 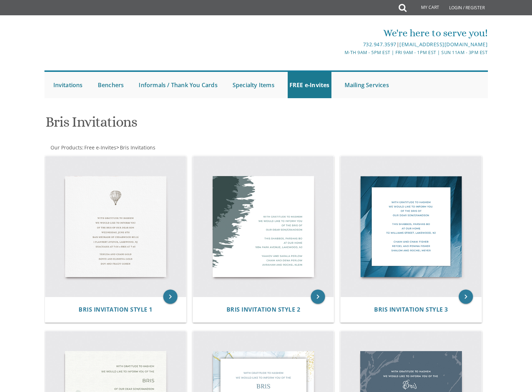 I want to click on img: Bris Invitation Style 1, so click(x=115, y=227).